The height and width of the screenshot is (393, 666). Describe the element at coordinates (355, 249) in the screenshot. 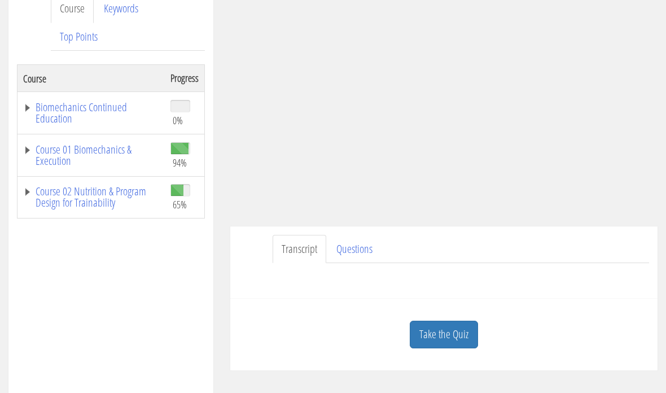

I see `a: Questions` at that location.